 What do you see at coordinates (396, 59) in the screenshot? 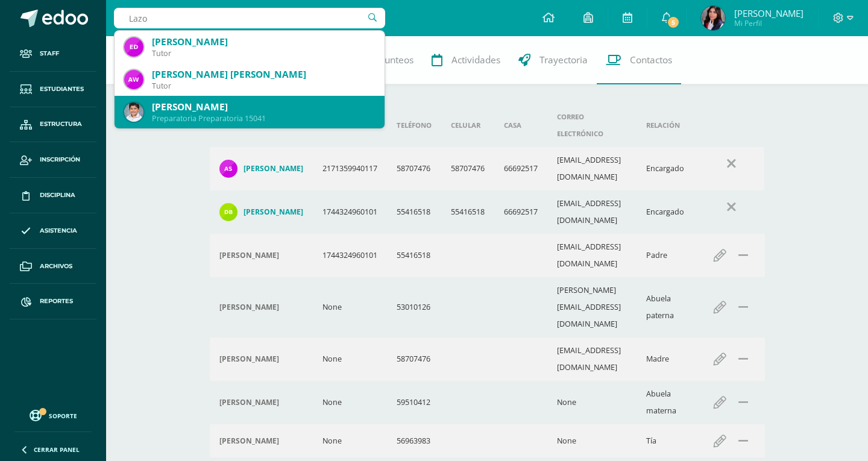
I see `span: Punteos` at bounding box center [396, 59].